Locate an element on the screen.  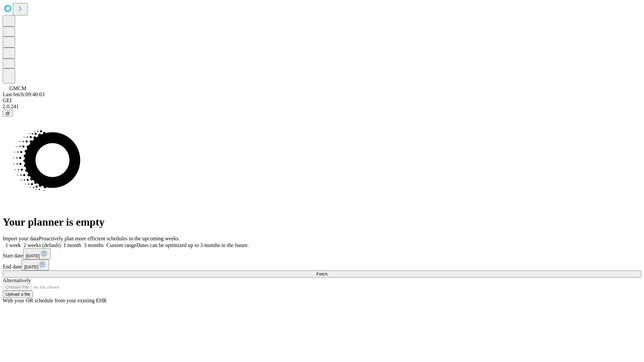
span: Import your data is located at coordinates (21, 239).